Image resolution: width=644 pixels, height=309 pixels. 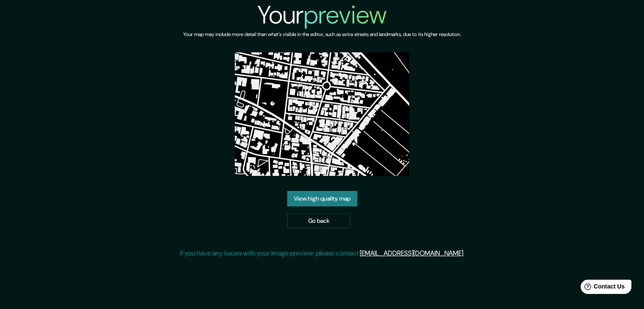 What do you see at coordinates (322, 254) in the screenshot?
I see `p: If you have any issues with your image preview, please contact .` at bounding box center [322, 254].